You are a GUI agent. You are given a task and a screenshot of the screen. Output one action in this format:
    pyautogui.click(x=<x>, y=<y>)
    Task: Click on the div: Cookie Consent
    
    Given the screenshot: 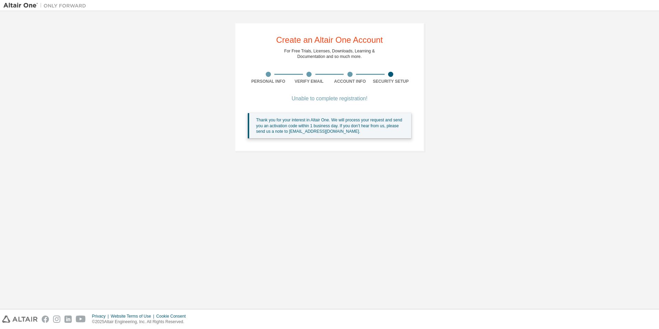 What is the action you would take?
    pyautogui.click(x=173, y=316)
    